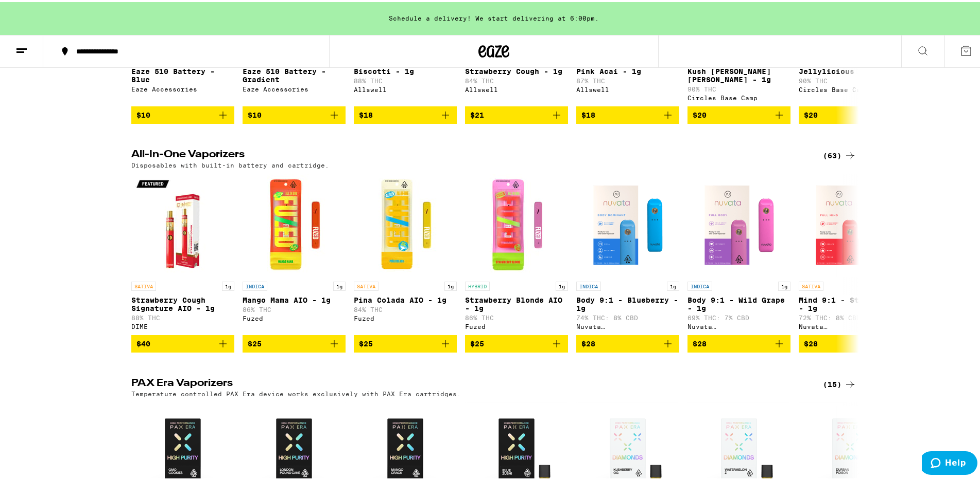 Image resolution: width=980 pixels, height=480 pixels. I want to click on p: Body 9:1 - Wild Grape - 1g, so click(739, 302).